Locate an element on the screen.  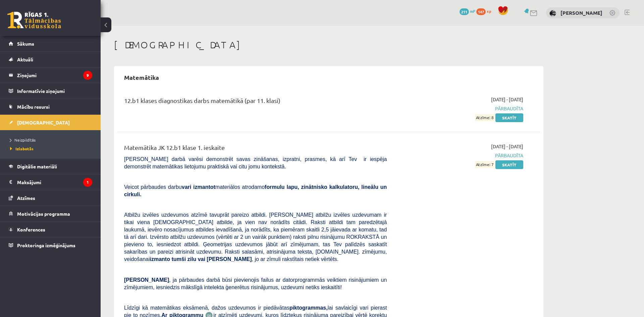
legend: Maksājumi is located at coordinates (55, 182).